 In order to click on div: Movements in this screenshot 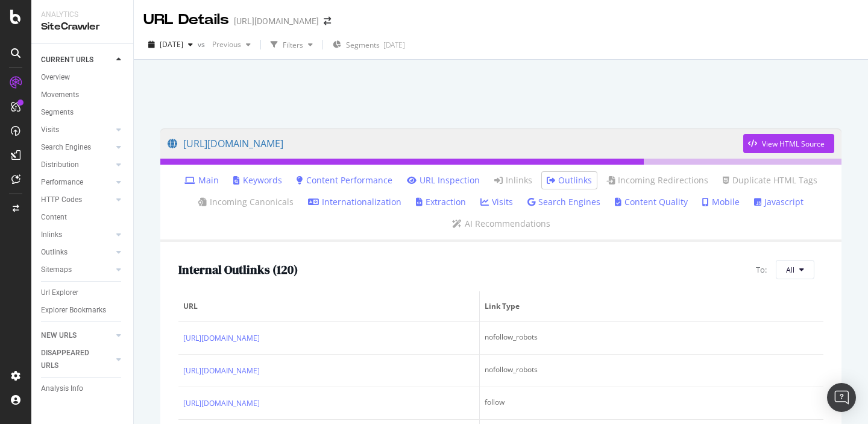, I will do `click(60, 95)`.